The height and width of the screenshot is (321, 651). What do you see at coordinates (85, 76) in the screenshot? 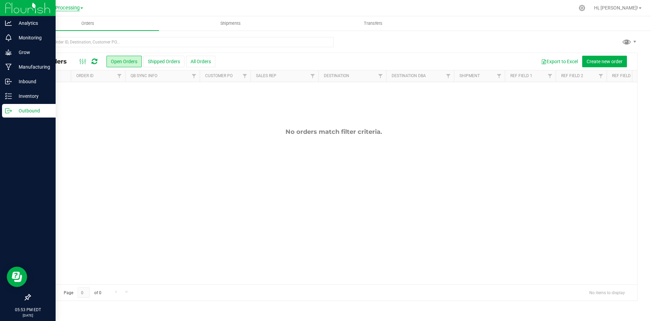
I see `a: Order ID` at bounding box center [85, 76].